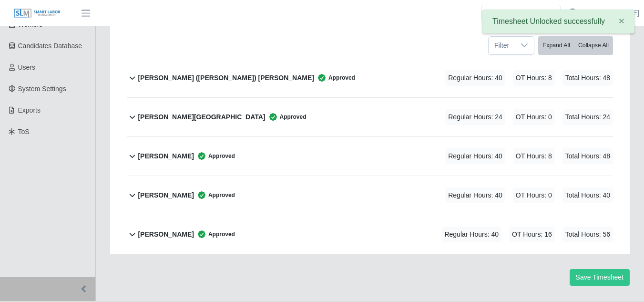  Describe the element at coordinates (532, 234) in the screenshot. I see `span: OT Hours: 16` at that location.